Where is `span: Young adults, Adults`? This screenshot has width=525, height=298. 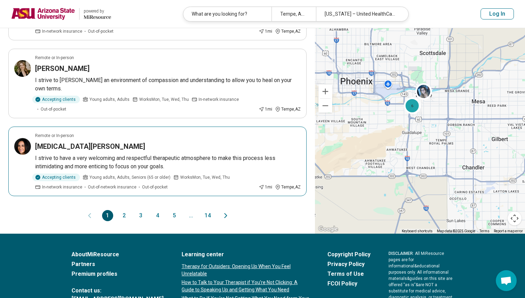 span: Young adults, Adults is located at coordinates (109, 99).